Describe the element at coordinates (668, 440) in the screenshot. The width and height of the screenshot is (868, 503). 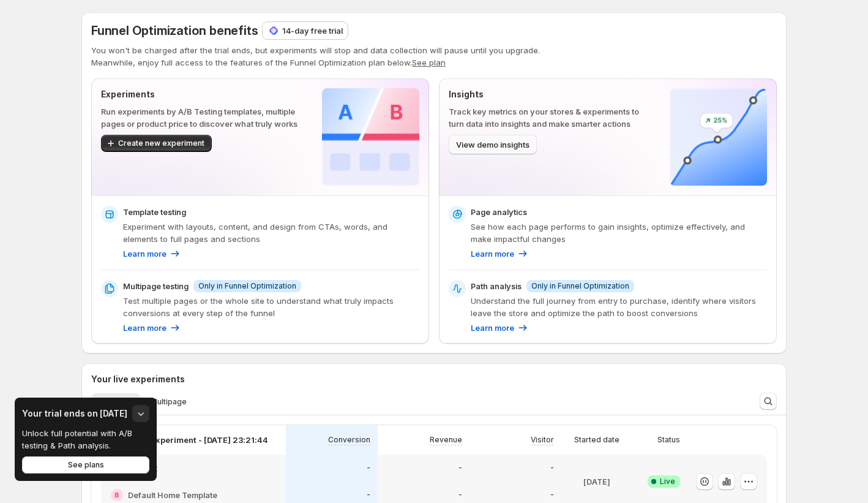
I see `p: Status` at that location.